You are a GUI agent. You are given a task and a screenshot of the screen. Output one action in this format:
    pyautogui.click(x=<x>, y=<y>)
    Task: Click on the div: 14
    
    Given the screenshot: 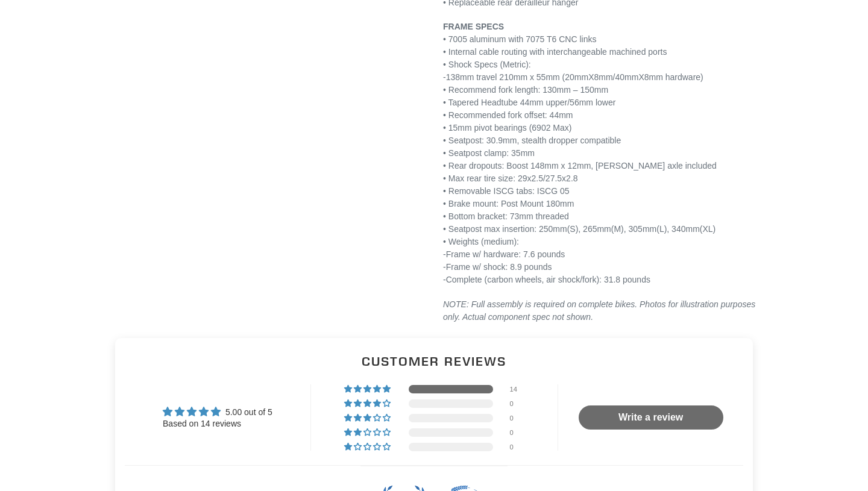 What is the action you would take?
    pyautogui.click(x=517, y=389)
    